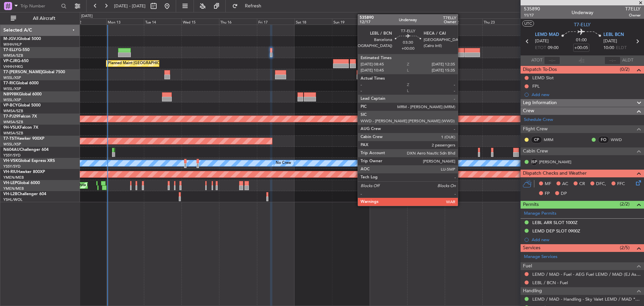 The height and width of the screenshot is (306, 644). What do you see at coordinates (587, 299) in the screenshot?
I see `a: LEMD / MAD - Handling - Sky Valet LEMD / MAD **MY HANDLING**` at bounding box center [587, 299].